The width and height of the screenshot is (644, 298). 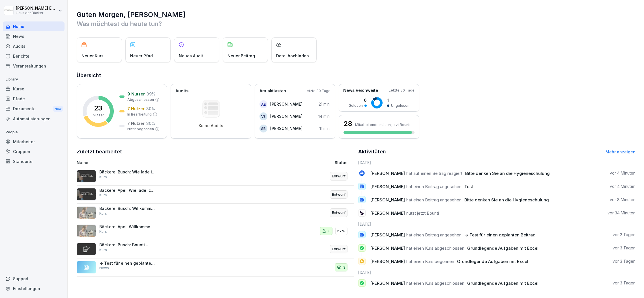 What do you see at coordinates (86, 250) in the screenshot?
I see `img: yv9h8086xynjfnu9qnkzu07k.png` at bounding box center [86, 250].